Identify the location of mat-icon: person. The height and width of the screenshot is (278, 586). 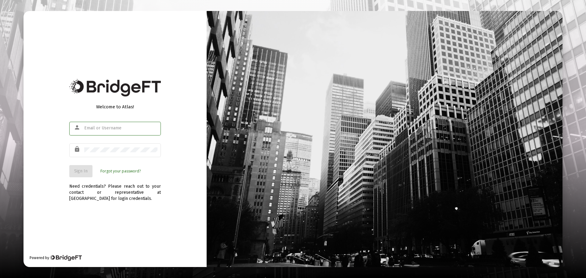
(78, 128).